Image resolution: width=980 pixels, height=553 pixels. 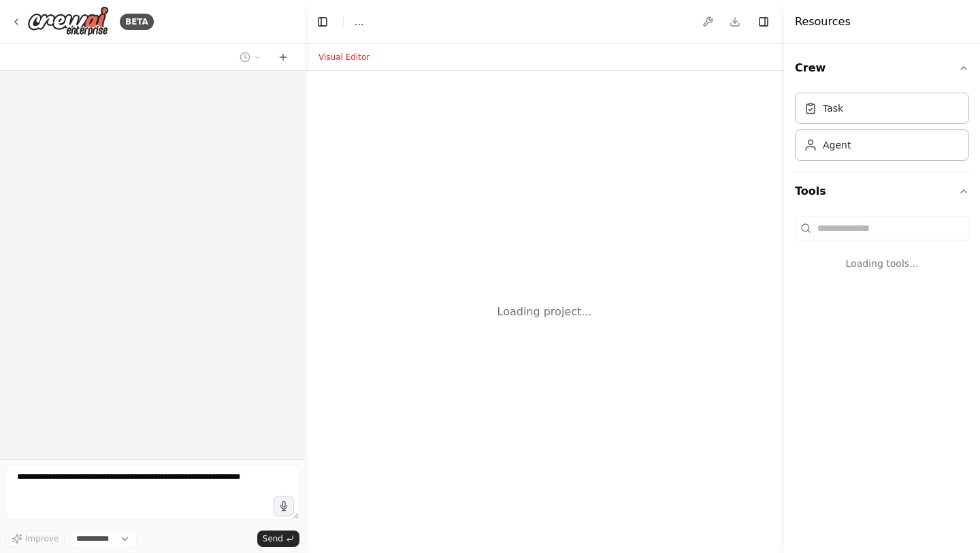 I want to click on div: Loading tools..., so click(x=882, y=264).